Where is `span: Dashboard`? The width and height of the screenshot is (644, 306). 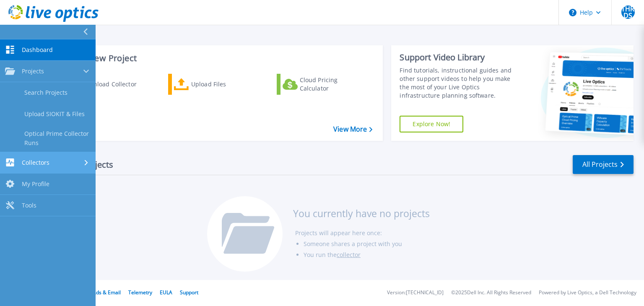 span: Dashboard is located at coordinates (37, 50).